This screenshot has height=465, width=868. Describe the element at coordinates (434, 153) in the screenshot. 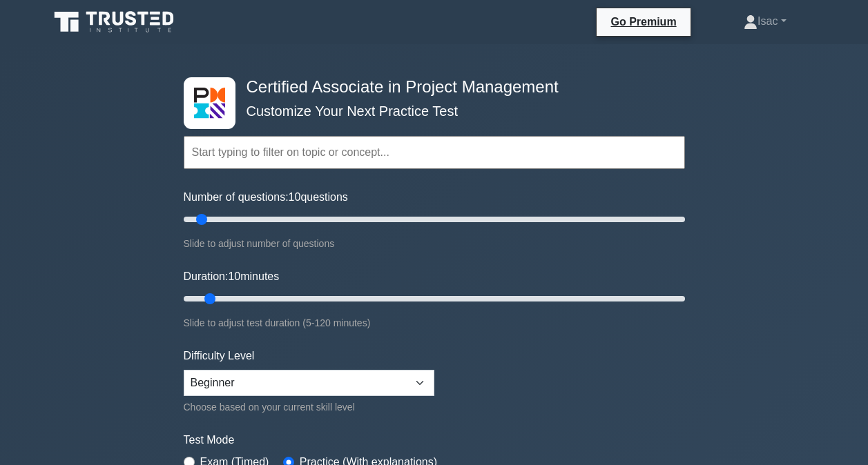

I see `input: Start typing to filter on topic or concept...` at that location.